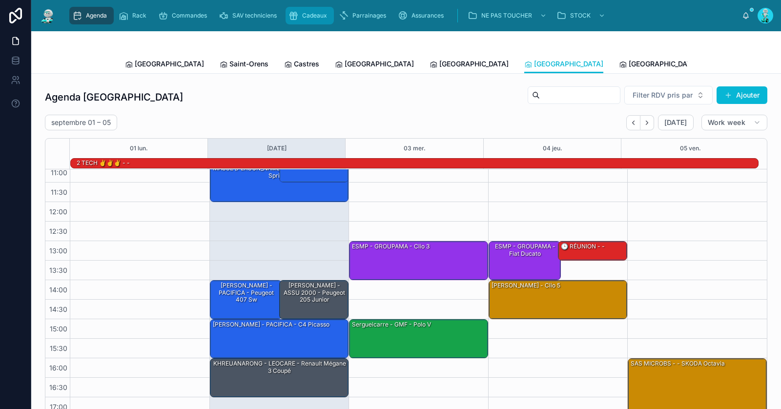  What do you see at coordinates (403, 16) in the screenshot?
I see `div: scrollable content` at bounding box center [403, 16].